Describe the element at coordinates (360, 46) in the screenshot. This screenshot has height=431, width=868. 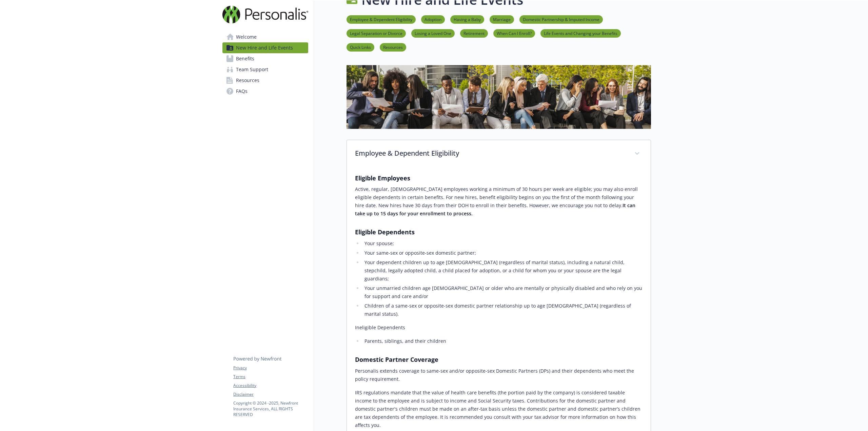
I see `a: Quick Links` at that location.